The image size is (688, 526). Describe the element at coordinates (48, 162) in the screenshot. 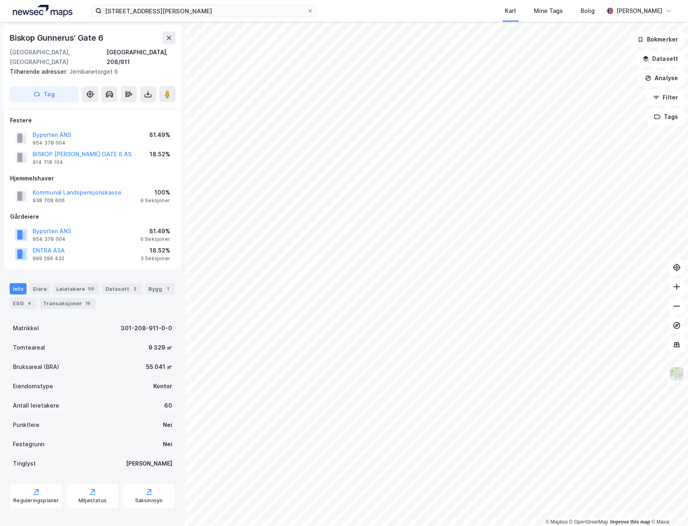

I see `div: 914 718 104` at that location.